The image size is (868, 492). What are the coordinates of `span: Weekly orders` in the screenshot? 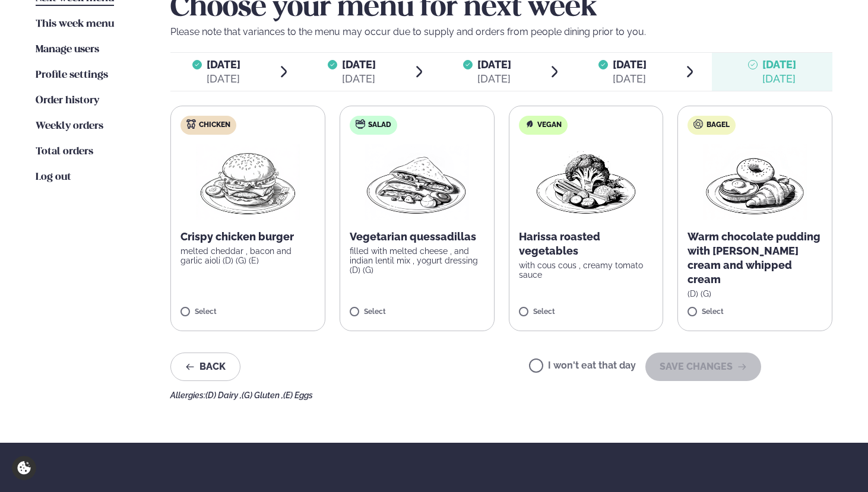 It's located at (69, 126).